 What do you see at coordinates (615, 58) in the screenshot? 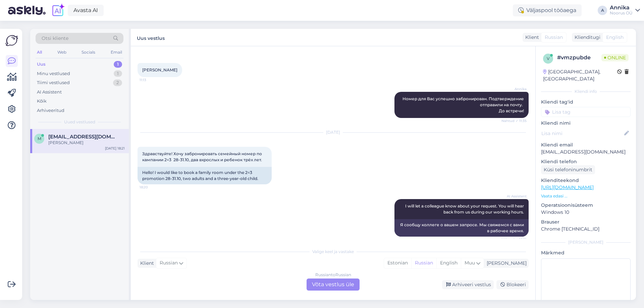
I see `span: Online` at bounding box center [615, 58].